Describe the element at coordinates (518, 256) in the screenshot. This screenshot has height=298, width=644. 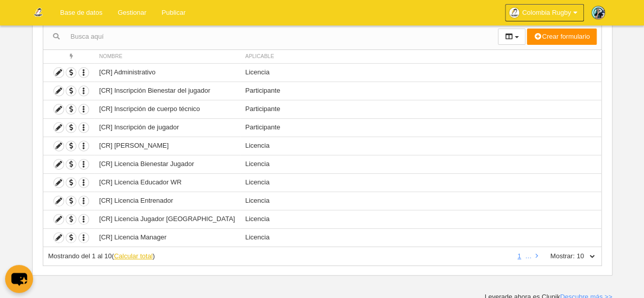
I see `a: 1` at that location.